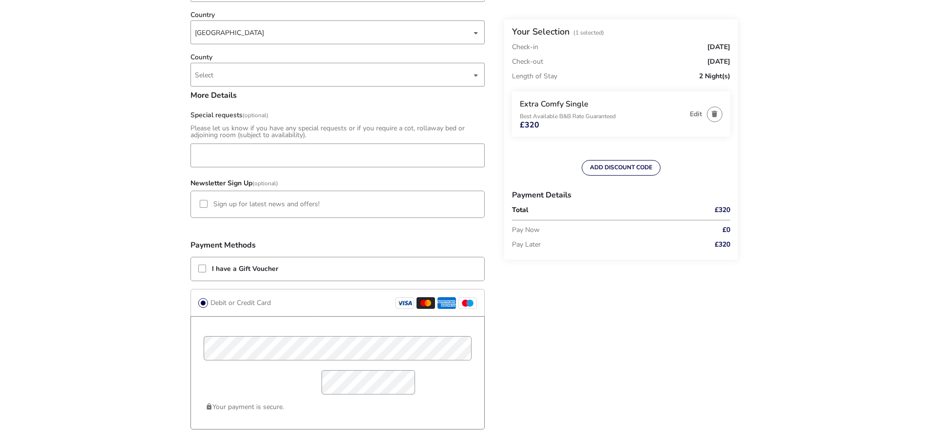 The image size is (928, 447). I want to click on p: Check-out, so click(527, 62).